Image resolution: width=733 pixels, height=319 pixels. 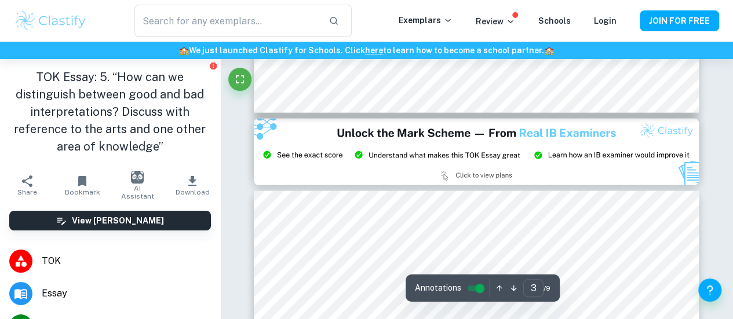 What do you see at coordinates (192, 192) in the screenshot?
I see `span: Download` at bounding box center [192, 192].